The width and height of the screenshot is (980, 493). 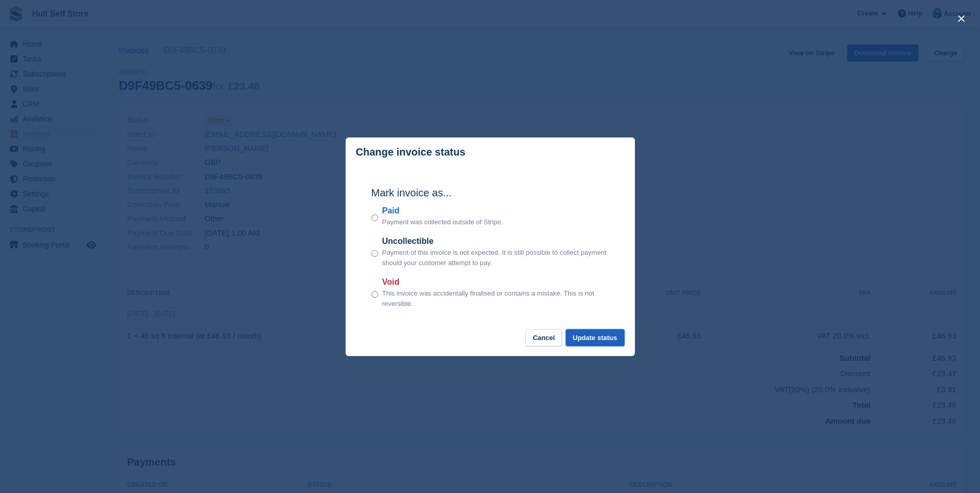 What do you see at coordinates (496, 298) in the screenshot?
I see `p: This invoice was accidentally finalised or contains a mistake. This is not reversible.` at bounding box center [496, 298].